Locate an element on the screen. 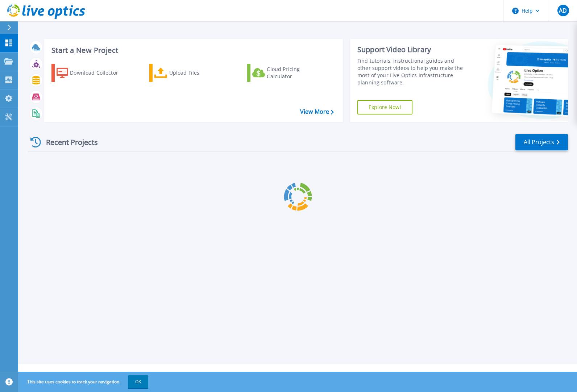 This screenshot has height=392, width=577. div: Support Video Library is located at coordinates (412, 50).